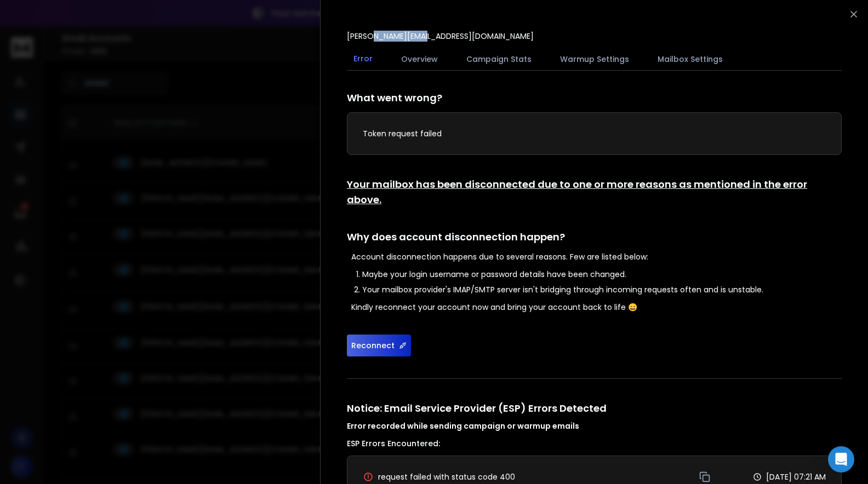 Image resolution: width=868 pixels, height=484 pixels. Describe the element at coordinates (420, 59) in the screenshot. I see `button: Overview` at that location.